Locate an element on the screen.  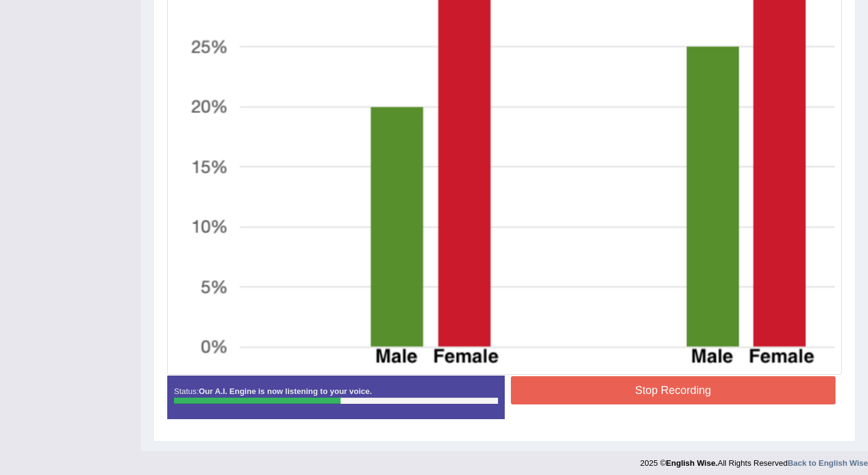
a: Back to English Wise is located at coordinates (827, 462).